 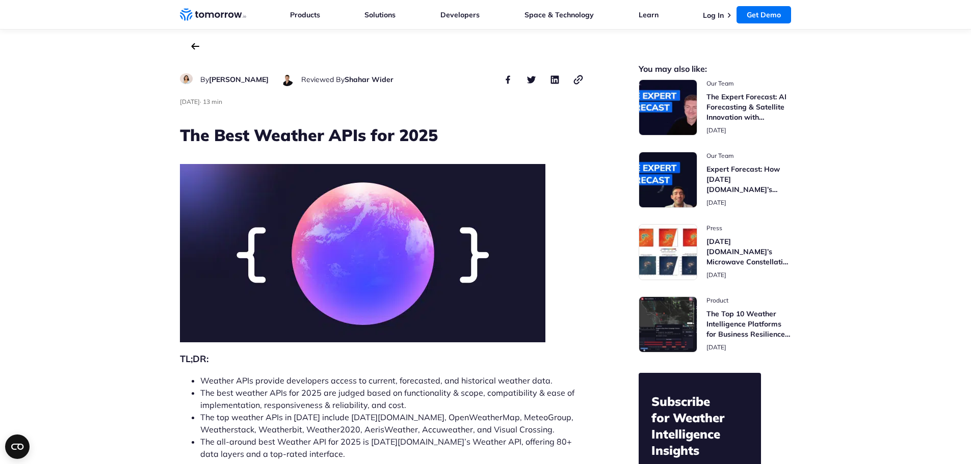 I want to click on button: share this post on facebook, so click(x=508, y=79).